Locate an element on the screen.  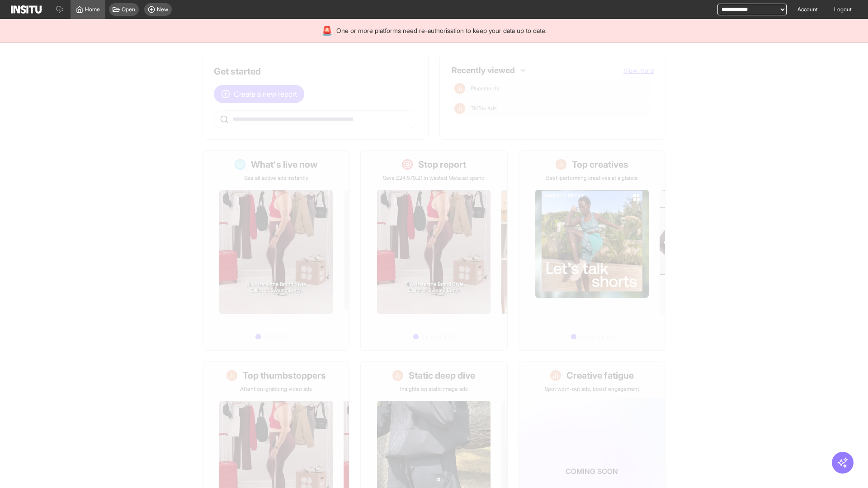
span: One or more platforms need re-authorisation to keep your data up to date. is located at coordinates (441, 31).